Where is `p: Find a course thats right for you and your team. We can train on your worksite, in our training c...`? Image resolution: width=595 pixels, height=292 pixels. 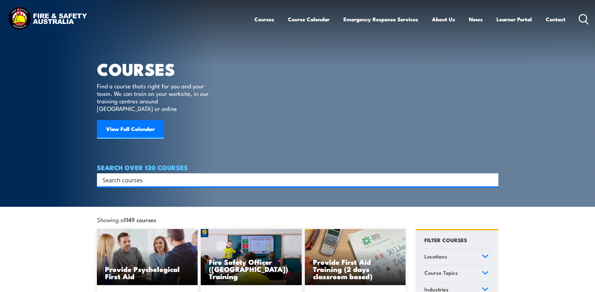
p: Find a course thats right for you and your team. We can train on your worksite, in our training c... is located at coordinates (154, 97).